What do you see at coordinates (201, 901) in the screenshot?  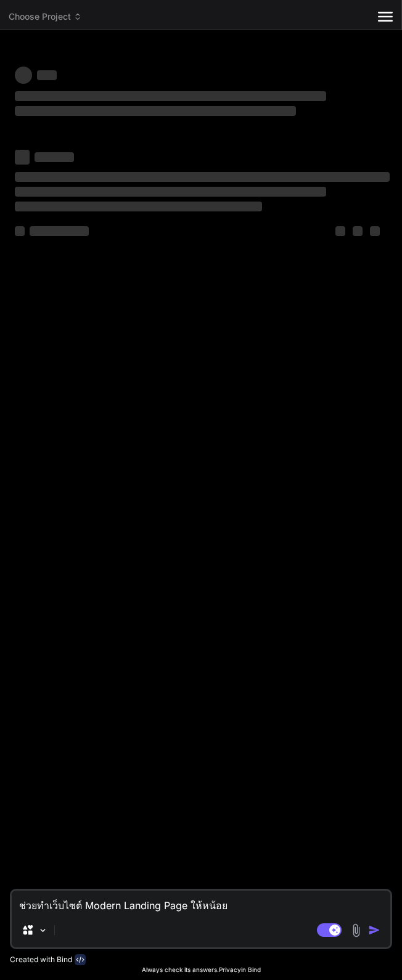 I see `textarea: ช่วยทำเว็บไซต์ Modern Landing Page ให้หน้อย` at bounding box center [201, 901].